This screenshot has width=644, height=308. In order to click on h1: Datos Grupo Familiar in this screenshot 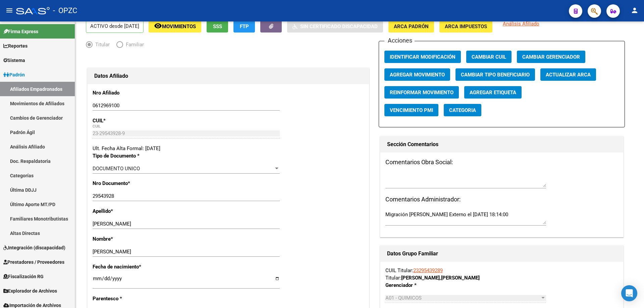, I will do `click(502, 254)`.